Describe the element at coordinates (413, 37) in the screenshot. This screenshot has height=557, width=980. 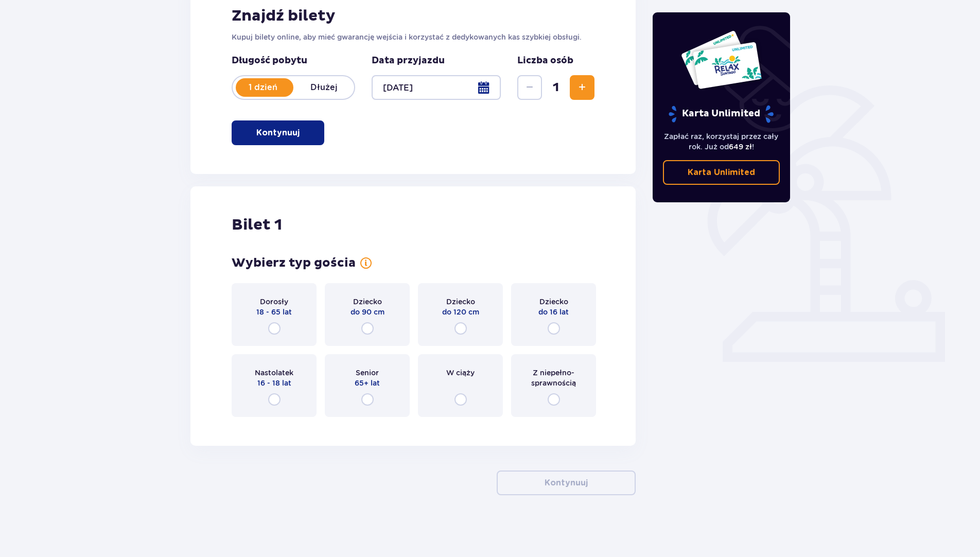
I see `p: Kupuj bilety online, aby mieć gwarancję wejścia i korzystać z dedykowanych kas szybkiej obsługi.` at that location.